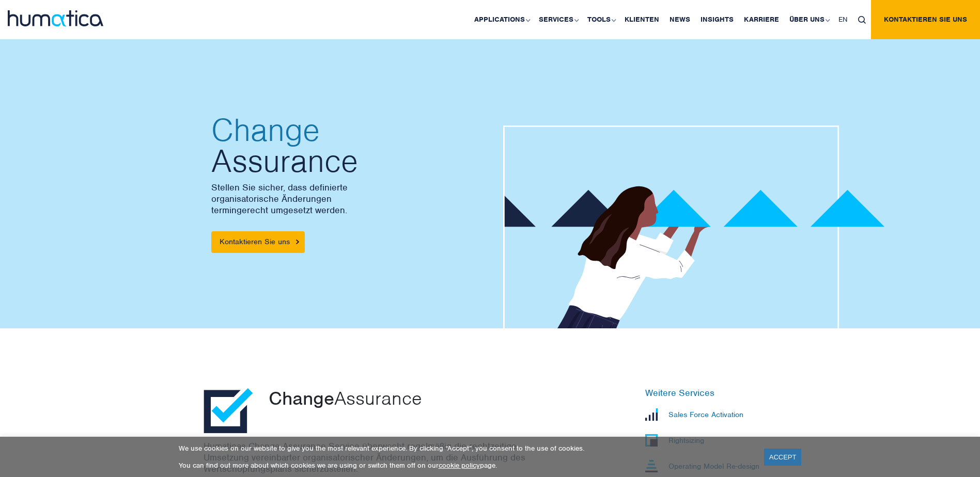 The image size is (980, 477). What do you see at coordinates (652, 441) in the screenshot?
I see `img: Rightsizing` at bounding box center [652, 441].